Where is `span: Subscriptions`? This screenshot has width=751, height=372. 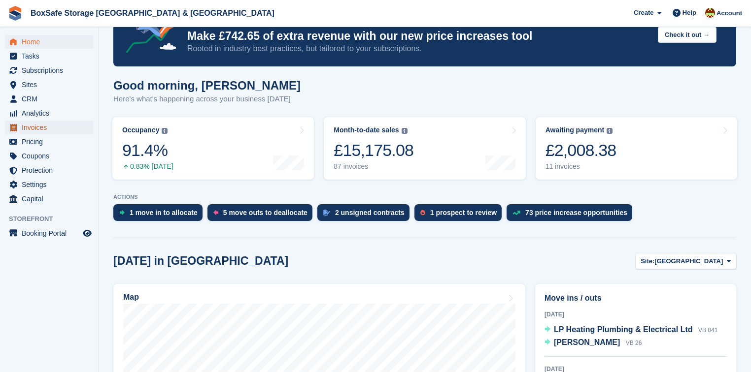
span: Subscriptions is located at coordinates (51, 70).